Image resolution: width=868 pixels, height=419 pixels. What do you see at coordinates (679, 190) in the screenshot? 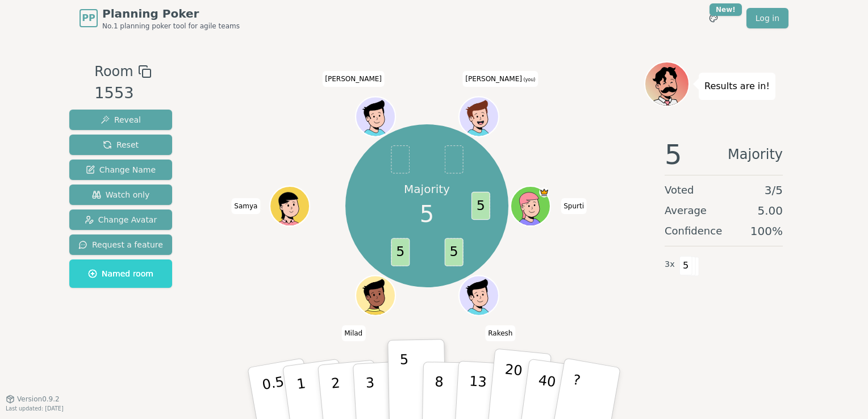
I see `span: Voted` at bounding box center [679, 190].